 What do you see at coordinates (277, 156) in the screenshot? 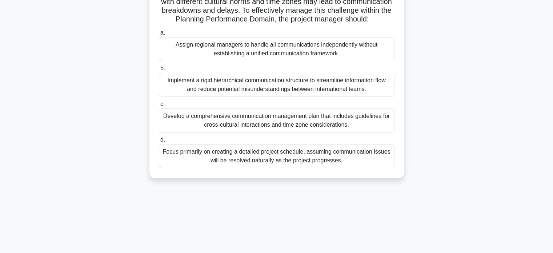
I see `div: Focus primarily on creating a detailed project schedule, assuming communication issues will be re...` at bounding box center [277, 156].